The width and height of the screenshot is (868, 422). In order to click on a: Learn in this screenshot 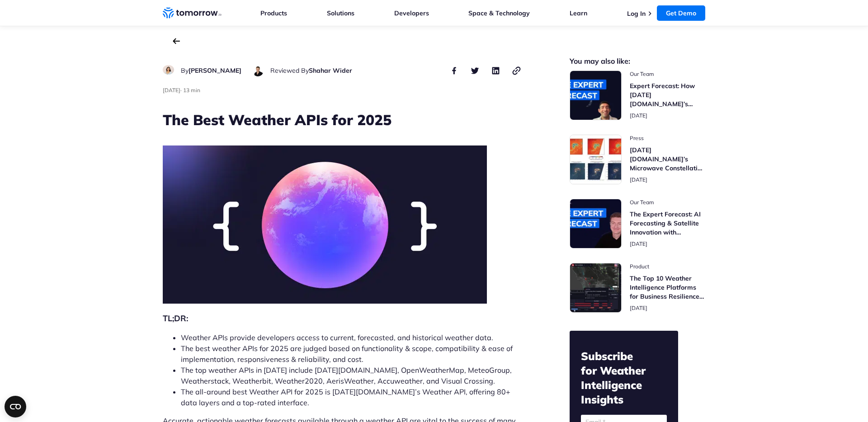, I will do `click(578, 13)`.